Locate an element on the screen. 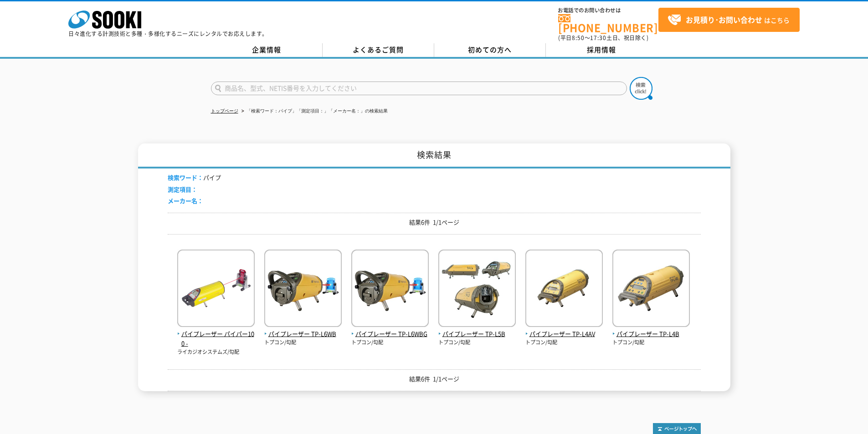 This screenshot has height=434, width=868. span: 8:50 is located at coordinates (578, 38).